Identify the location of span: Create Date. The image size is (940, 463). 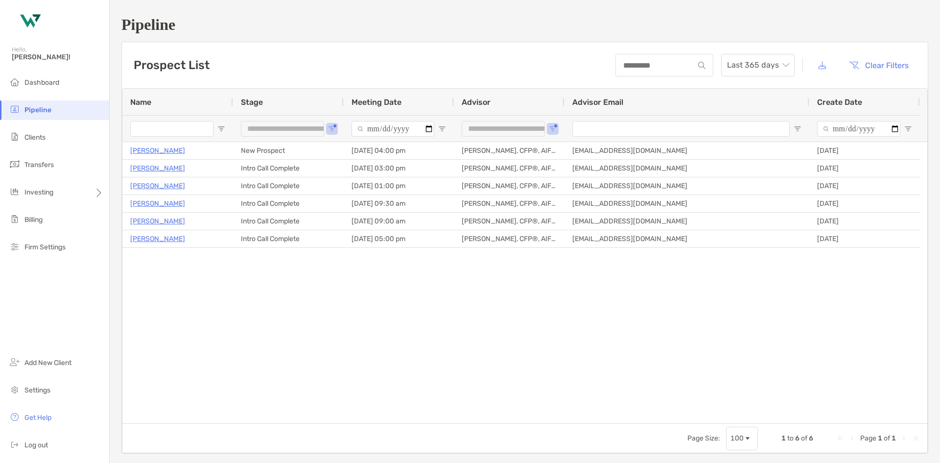
(839, 102).